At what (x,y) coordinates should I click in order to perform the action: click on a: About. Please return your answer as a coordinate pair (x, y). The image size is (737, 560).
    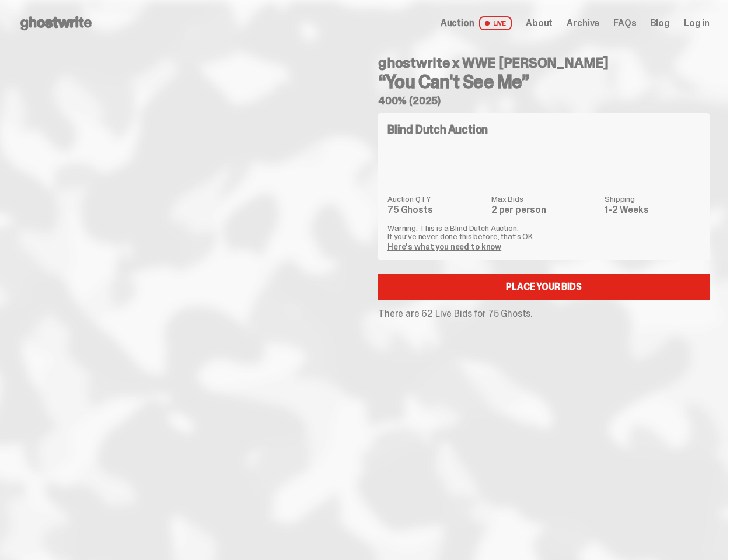
    Looking at the image, I should click on (539, 24).